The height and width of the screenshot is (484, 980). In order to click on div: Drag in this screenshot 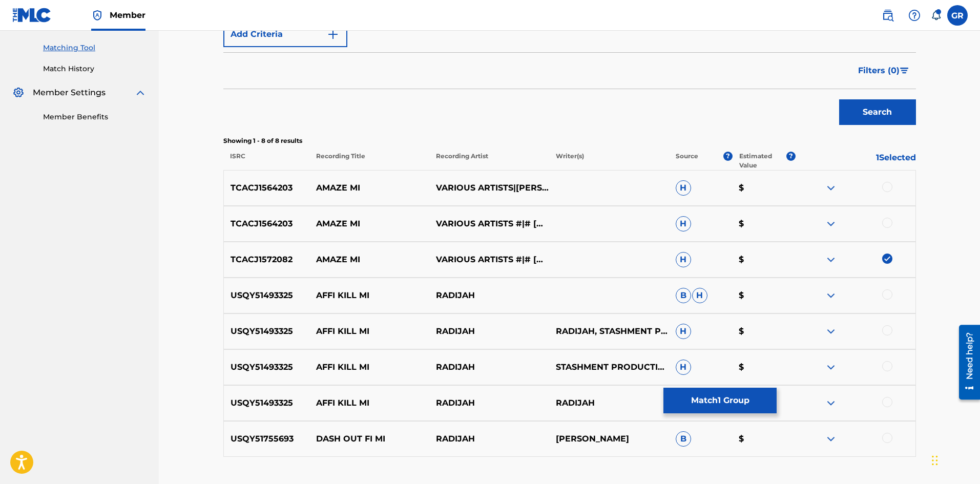, I will do `click(934, 460)`.